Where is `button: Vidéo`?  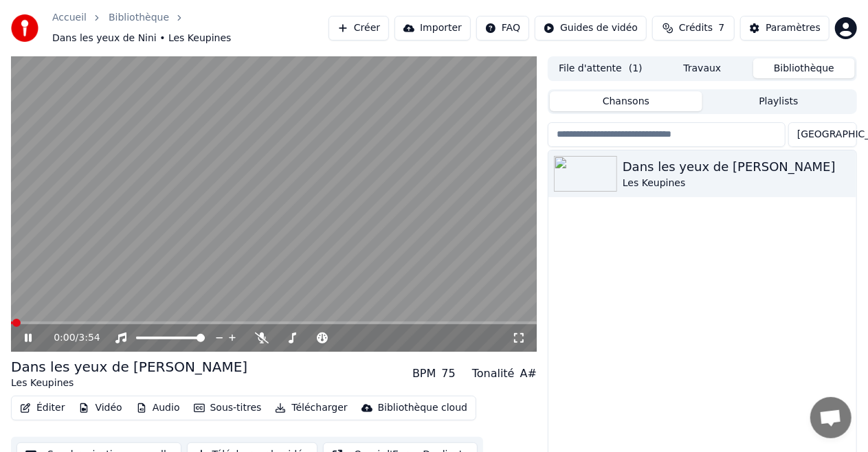
button: Vidéo is located at coordinates (100, 409).